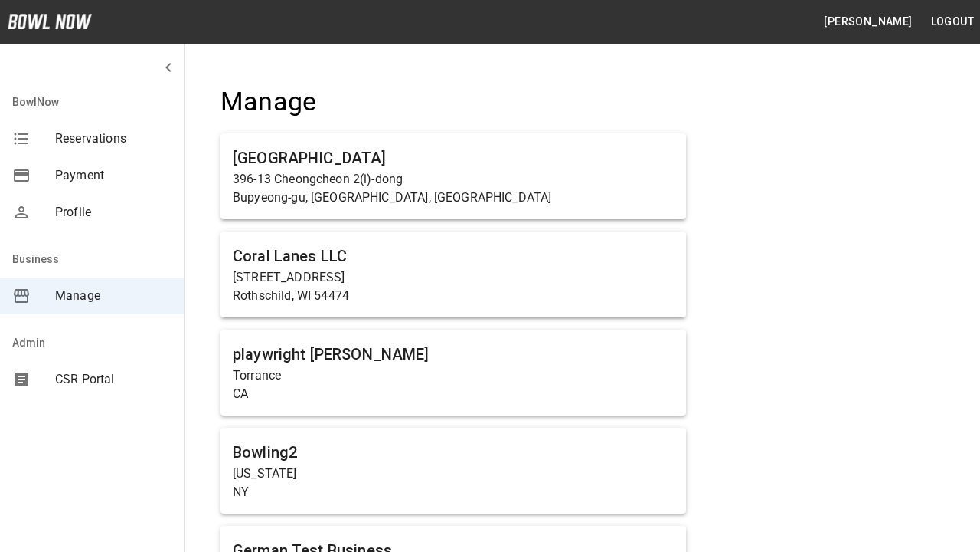 Image resolution: width=980 pixels, height=552 pixels. I want to click on span: Reservations, so click(113, 139).